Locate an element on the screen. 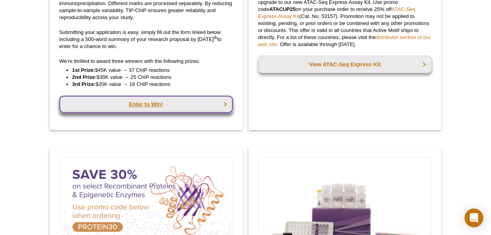 The height and width of the screenshot is (235, 491). strong: 2nd Prize: is located at coordinates (84, 77).